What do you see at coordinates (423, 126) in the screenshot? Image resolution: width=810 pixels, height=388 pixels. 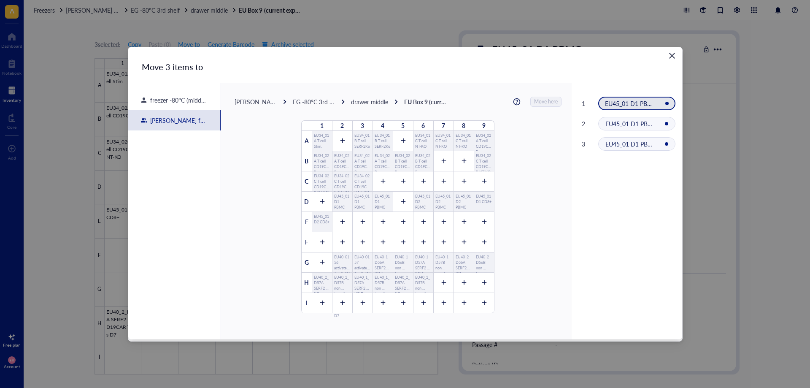 I see `div: 6` at bounding box center [423, 126].